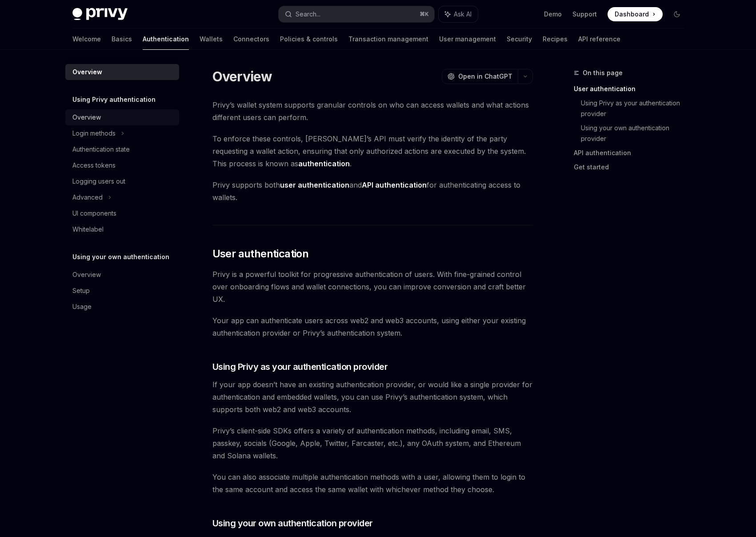 The image size is (756, 537). I want to click on button: Search...⌘K, so click(356, 14).